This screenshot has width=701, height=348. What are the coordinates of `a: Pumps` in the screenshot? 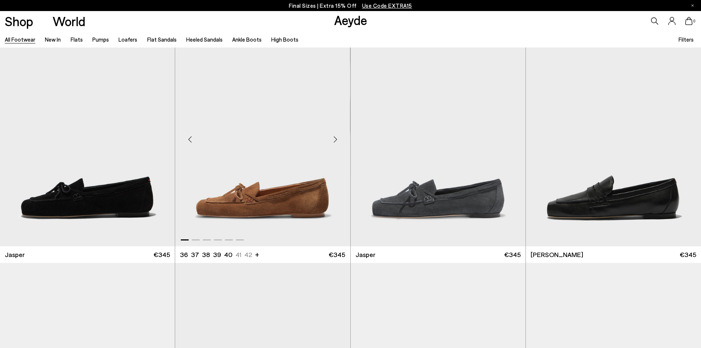 It's located at (101, 39).